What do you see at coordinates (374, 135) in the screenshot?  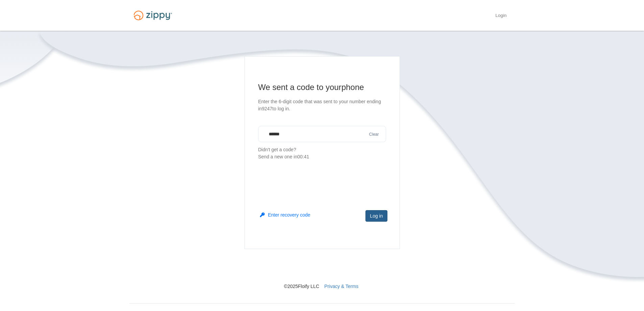 I see `button: Clear` at bounding box center [374, 135].